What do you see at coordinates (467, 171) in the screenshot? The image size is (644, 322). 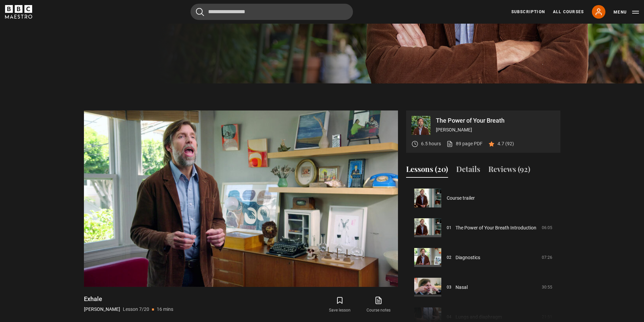 I see `button: Details` at bounding box center [467, 171].